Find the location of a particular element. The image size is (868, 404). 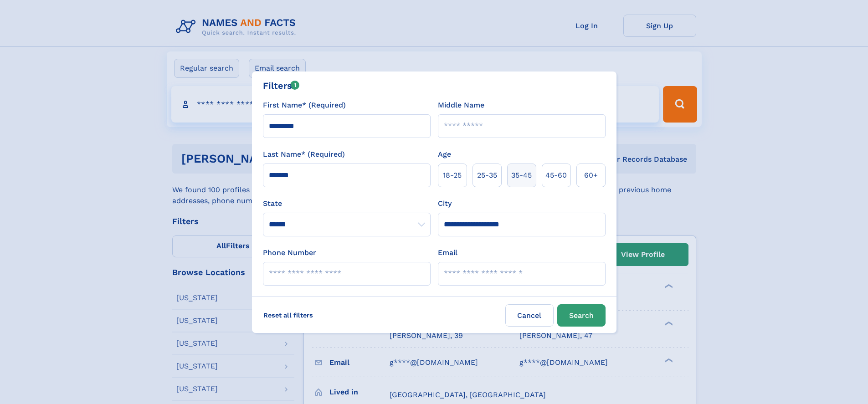

label: First Name* (Required) is located at coordinates (304, 105).